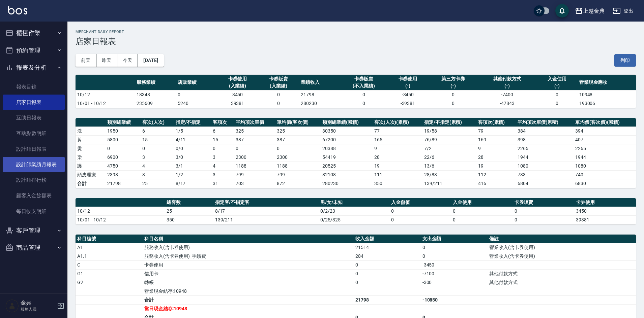 Image resolution: width=644 pixels, height=318 pixels. What do you see at coordinates (387, 300) in the screenshot?
I see `td: 21798` at bounding box center [387, 300].